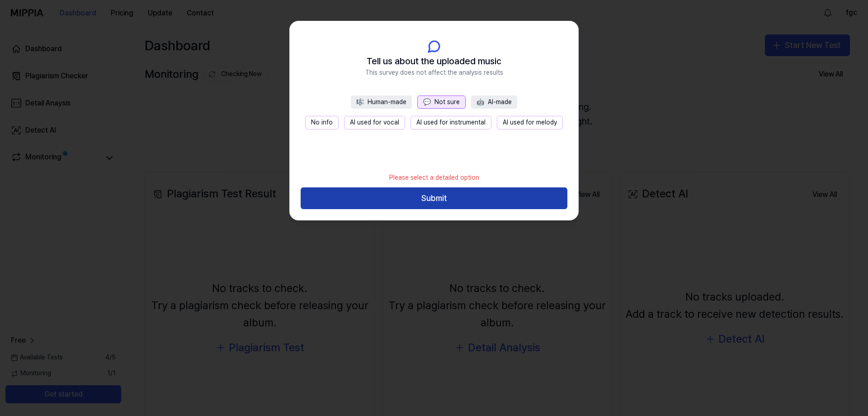 This screenshot has width=868, height=416. I want to click on span: Tell us about the uploaded music, so click(434, 61).